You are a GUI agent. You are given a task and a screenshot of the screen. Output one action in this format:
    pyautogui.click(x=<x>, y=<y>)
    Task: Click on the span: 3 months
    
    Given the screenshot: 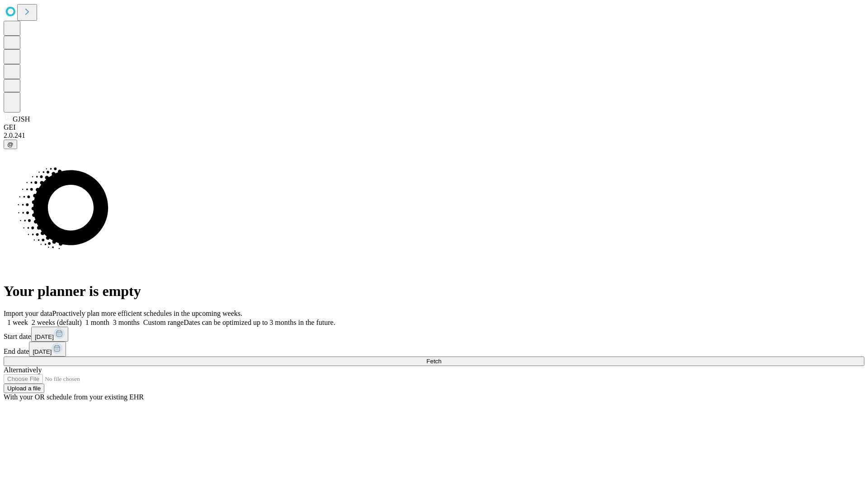 What is the action you would take?
    pyautogui.click(x=126, y=322)
    